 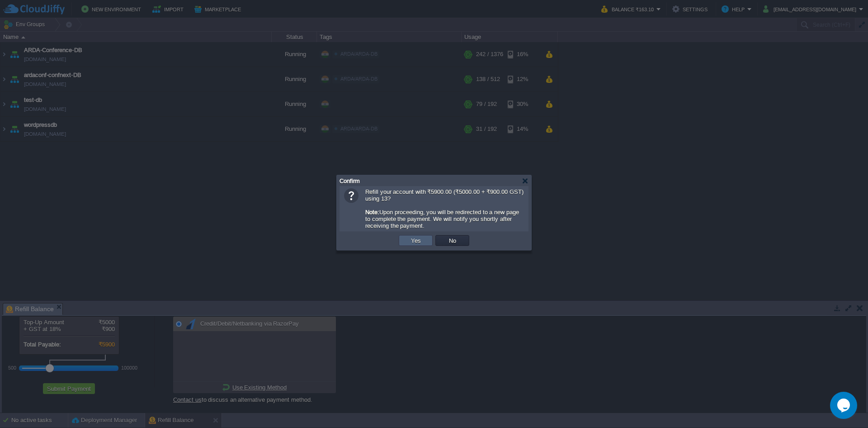 I want to click on button: Yes, so click(x=416, y=240).